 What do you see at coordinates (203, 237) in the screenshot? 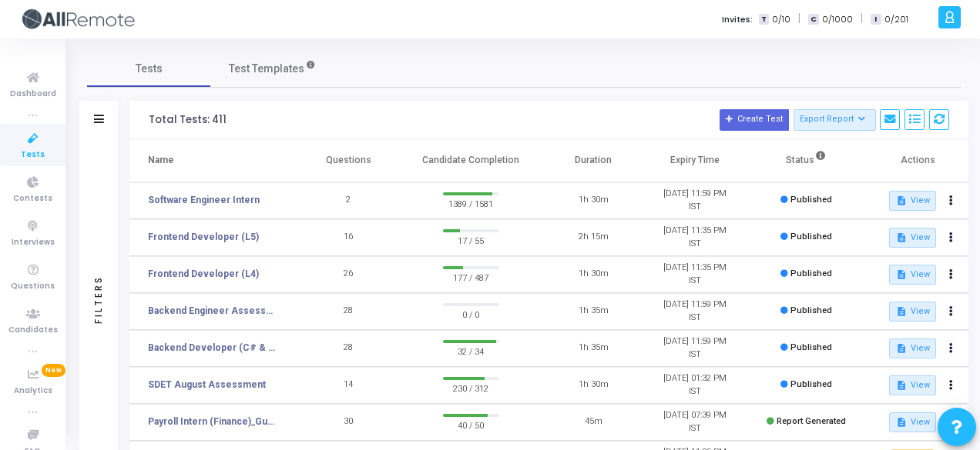
I see `a: Frontend Developer (L5)` at bounding box center [203, 237].